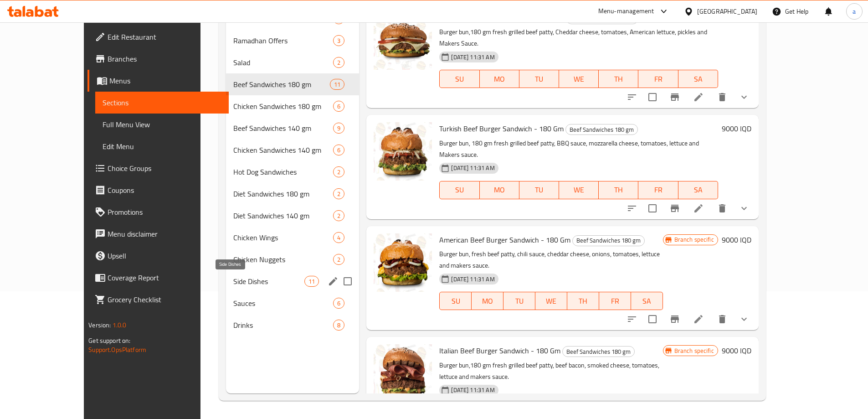 The image size is (868, 419). What do you see at coordinates (158, 277) in the screenshot?
I see `a: Coverage Report` at bounding box center [158, 277].